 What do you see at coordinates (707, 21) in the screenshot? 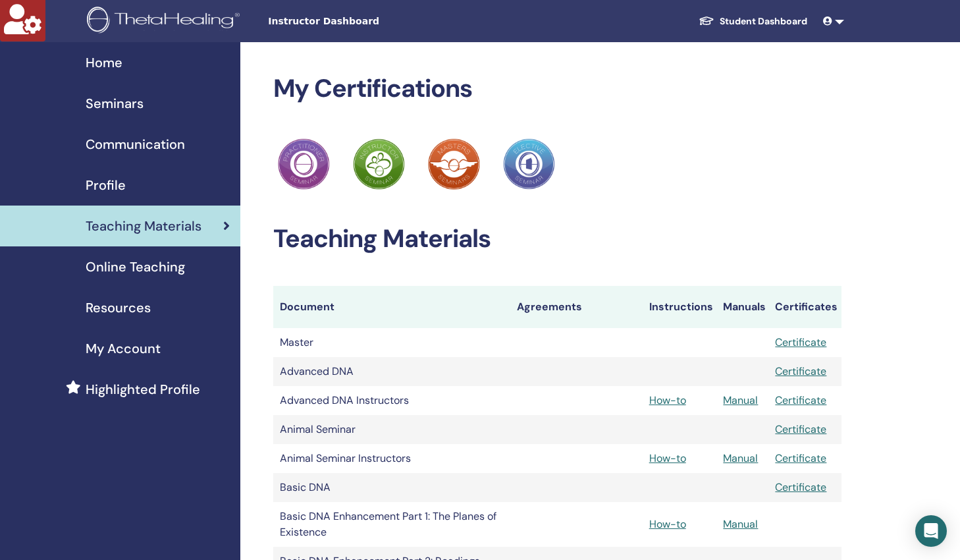
I see `img: graduation-cap-white.svg` at bounding box center [707, 21].